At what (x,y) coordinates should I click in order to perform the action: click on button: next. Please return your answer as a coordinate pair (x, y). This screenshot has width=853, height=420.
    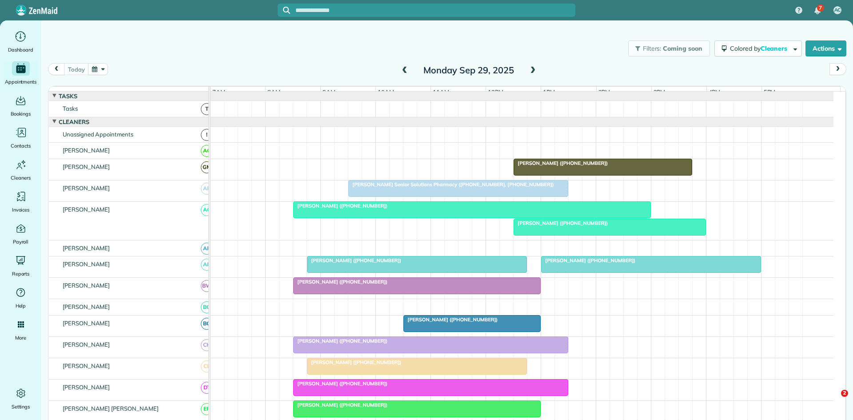
    Looking at the image, I should click on (838, 69).